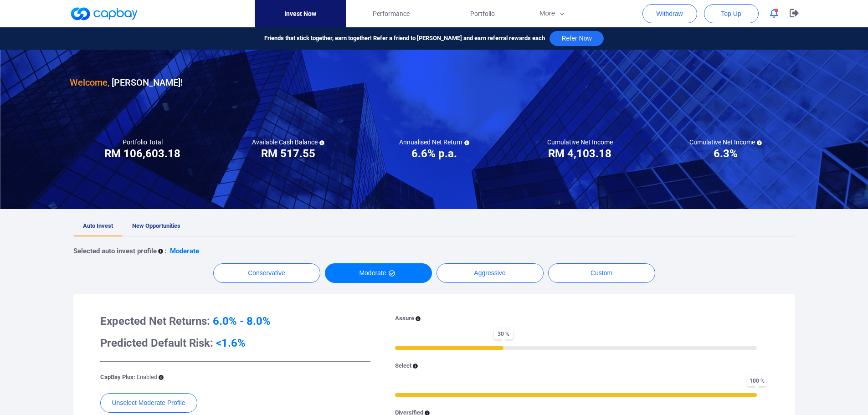 The image size is (868, 415). Describe the element at coordinates (576, 38) in the screenshot. I see `button: Refer Now` at that location.